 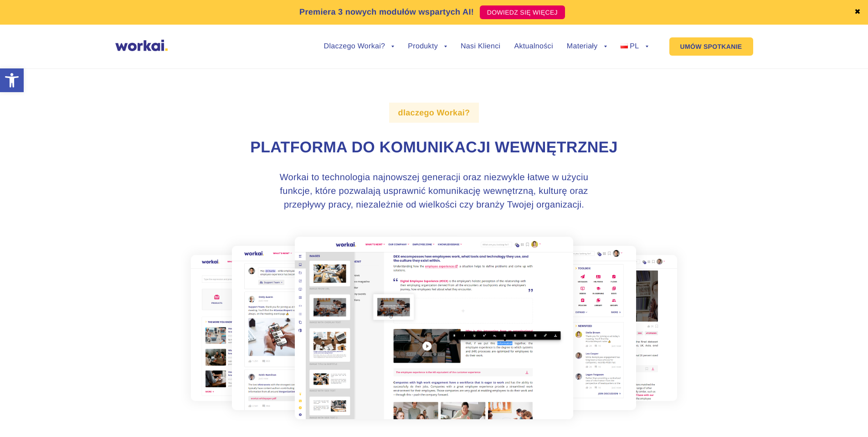 What do you see at coordinates (434, 191) in the screenshot?
I see `h3: Workai to technologia najnowszej generacji oraz niezwykle łatwe w użyciu funkcje, które pozwalają...` at bounding box center [434, 191].